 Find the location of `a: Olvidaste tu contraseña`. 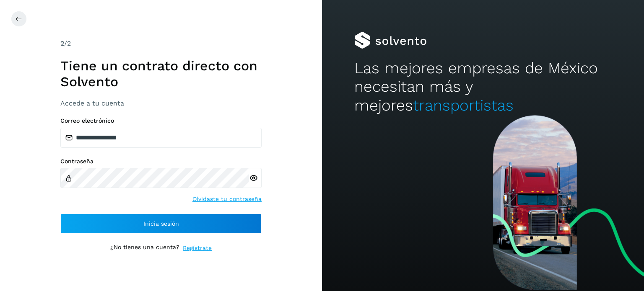

a: Olvidaste tu contraseña is located at coordinates (227, 199).